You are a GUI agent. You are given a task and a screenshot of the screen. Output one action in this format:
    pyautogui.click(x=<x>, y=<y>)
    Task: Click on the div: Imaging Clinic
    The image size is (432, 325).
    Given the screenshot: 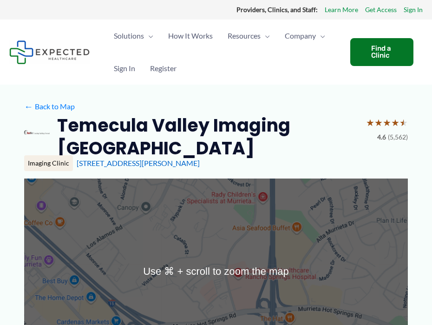 What is the action you would take?
    pyautogui.click(x=48, y=163)
    